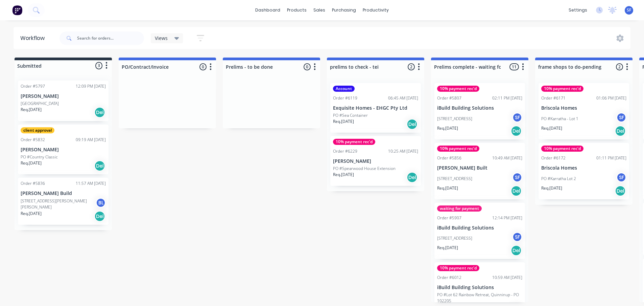 The width and height of the screenshot is (644, 306). Describe the element at coordinates (33, 140) in the screenshot. I see `div: Order #5832` at that location.